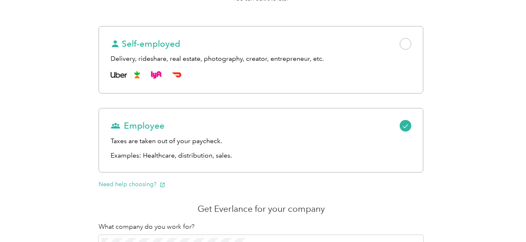 This screenshot has width=526, height=242. I want to click on p: Get Everlance for your company, so click(261, 209).